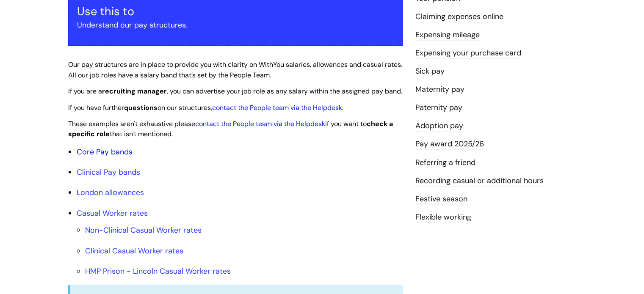 This screenshot has height=294, width=644. Describe the element at coordinates (110, 192) in the screenshot. I see `a: London allowances` at that location.